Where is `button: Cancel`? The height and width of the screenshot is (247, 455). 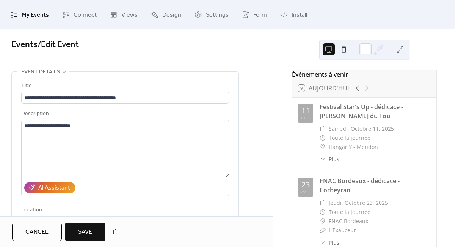
button: Cancel is located at coordinates (37, 231).